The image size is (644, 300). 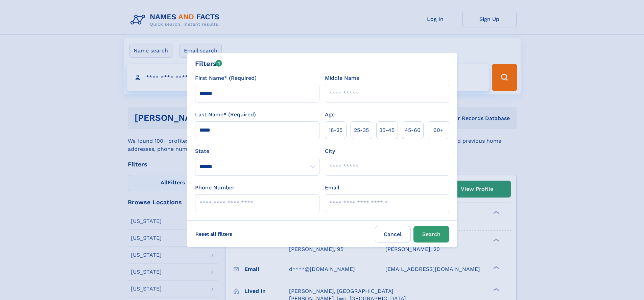 What do you see at coordinates (432, 234) in the screenshot?
I see `button: Search` at bounding box center [432, 234].